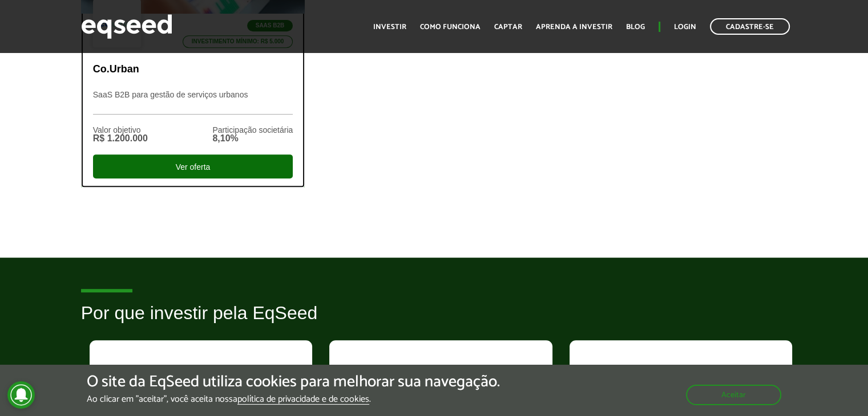  What do you see at coordinates (193, 70) in the screenshot?
I see `p: Co.Urban` at bounding box center [193, 70].